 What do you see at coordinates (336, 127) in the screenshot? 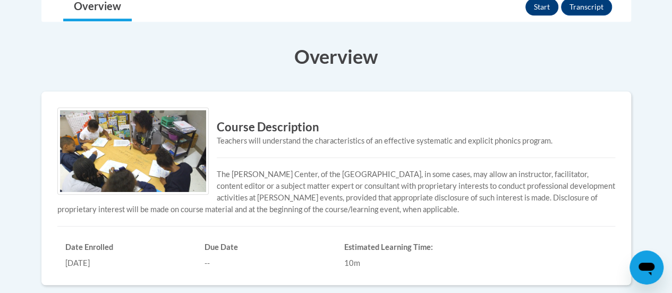
I see `h3: Course Description` at bounding box center [336, 127].